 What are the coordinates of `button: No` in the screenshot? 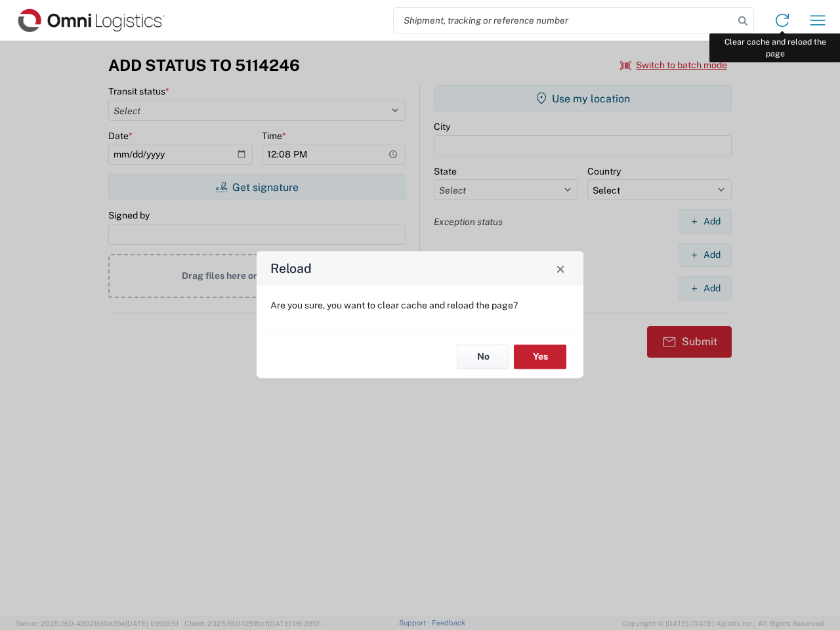 It's located at (483, 356).